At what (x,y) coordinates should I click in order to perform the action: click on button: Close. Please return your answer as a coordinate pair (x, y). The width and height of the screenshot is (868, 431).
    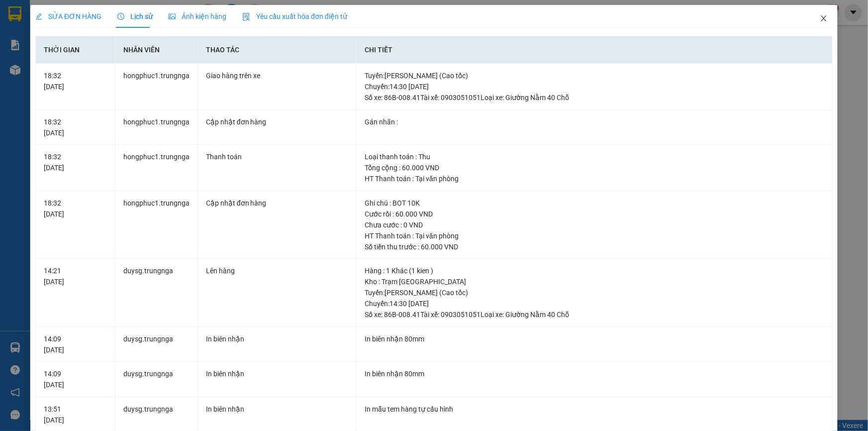
    Looking at the image, I should click on (824, 19).